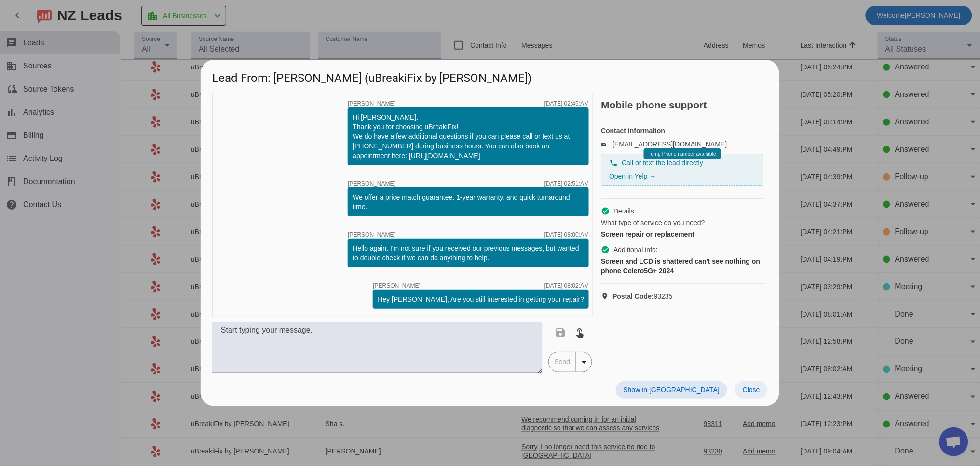  What do you see at coordinates (580, 332) in the screenshot?
I see `mat-icon: touch_app` at bounding box center [580, 332].